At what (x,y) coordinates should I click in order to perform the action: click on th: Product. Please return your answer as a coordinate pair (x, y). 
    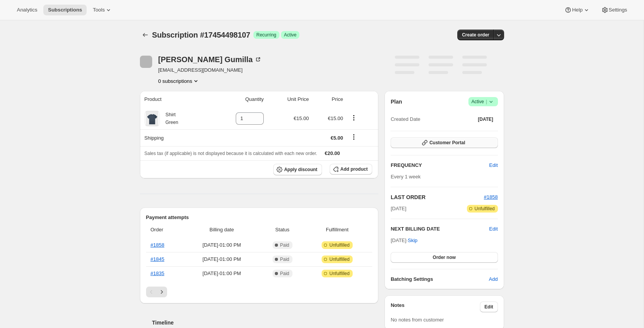
    Looking at the image, I should click on (175, 99).